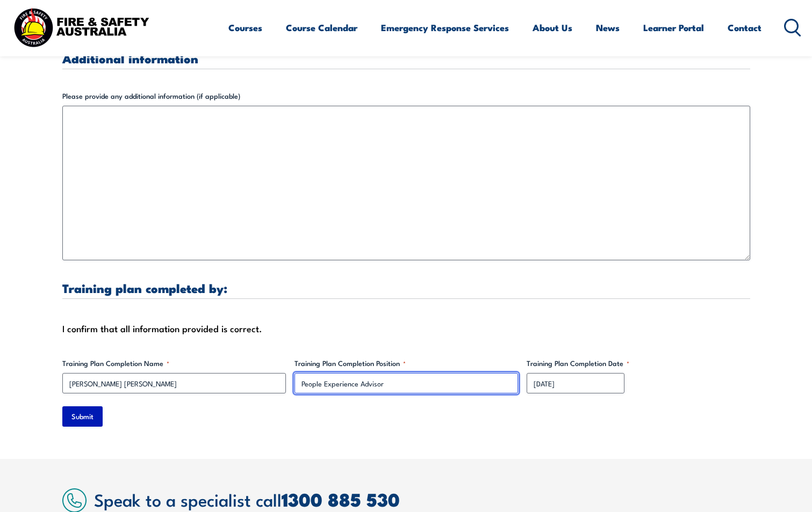  What do you see at coordinates (552, 27) in the screenshot?
I see `a: About Us` at bounding box center [552, 27].